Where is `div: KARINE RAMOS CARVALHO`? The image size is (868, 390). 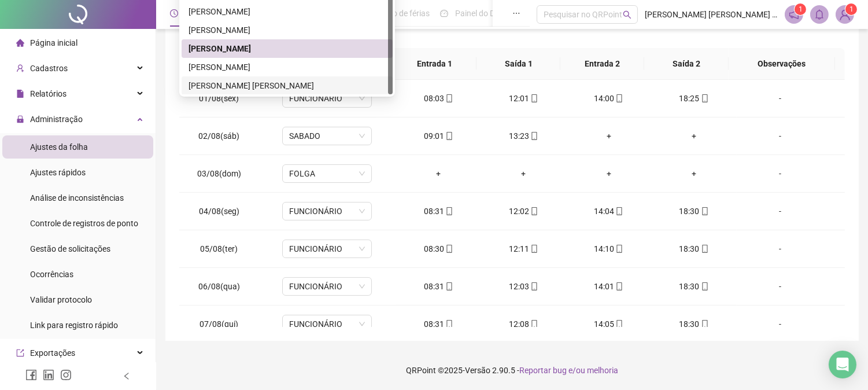 div: KARINE RAMOS CARVALHO is located at coordinates (287, 30).